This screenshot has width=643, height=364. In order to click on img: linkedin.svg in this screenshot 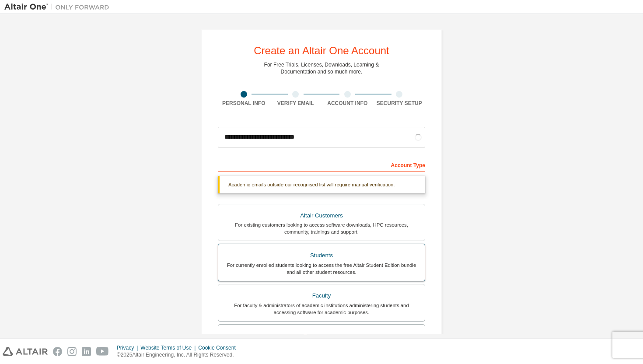, I will do `click(86, 351)`.